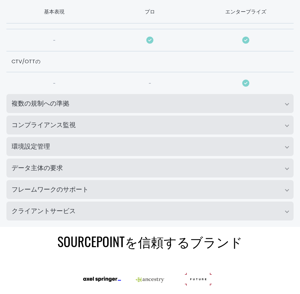 Image resolution: width=300 pixels, height=294 pixels. I want to click on summary: コンプライアンス監視, so click(150, 125).